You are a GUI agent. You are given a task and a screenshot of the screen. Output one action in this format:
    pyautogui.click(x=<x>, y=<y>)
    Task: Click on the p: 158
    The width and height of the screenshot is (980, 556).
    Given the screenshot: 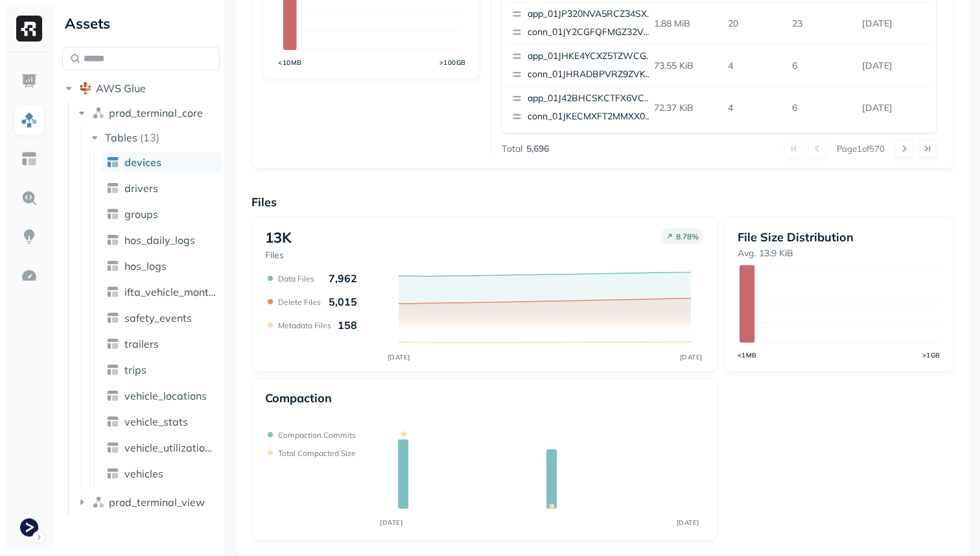 What is the action you would take?
    pyautogui.click(x=348, y=325)
    